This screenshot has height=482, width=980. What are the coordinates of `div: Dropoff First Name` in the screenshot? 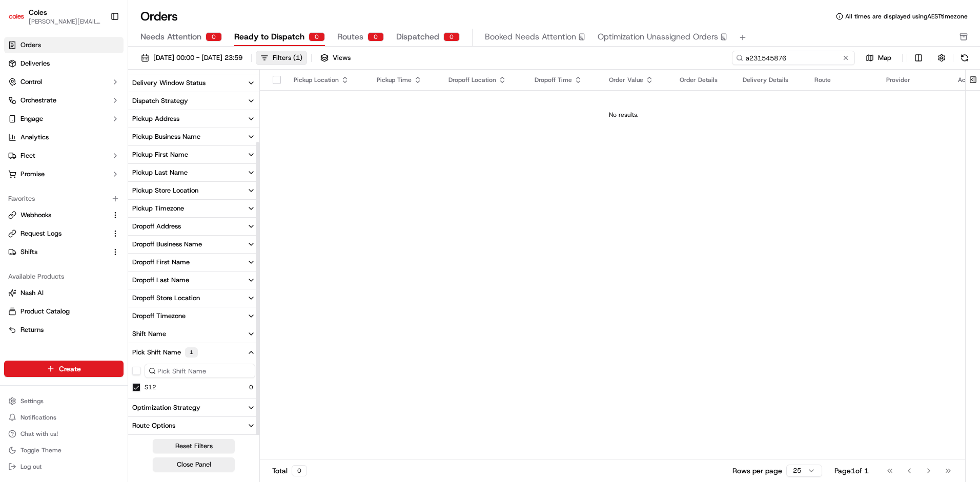 It's located at (161, 263).